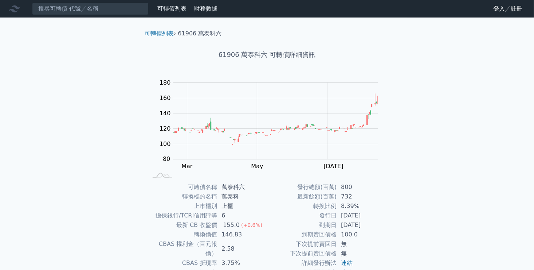 This screenshot has height=270, width=534. What do you see at coordinates (182, 215) in the screenshot?
I see `td: 擔保銀行/TCRI信用評等` at bounding box center [182, 215].